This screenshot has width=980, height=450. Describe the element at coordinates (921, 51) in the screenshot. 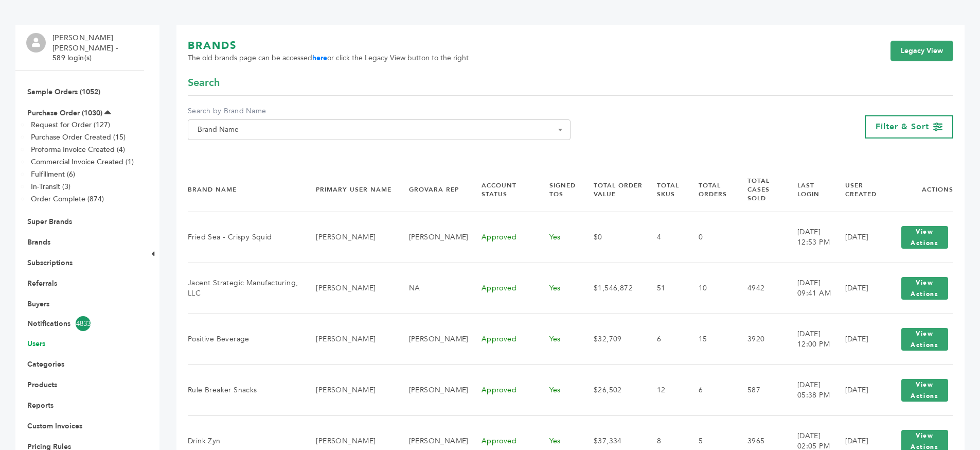

I see `a: Legacy View` at that location.